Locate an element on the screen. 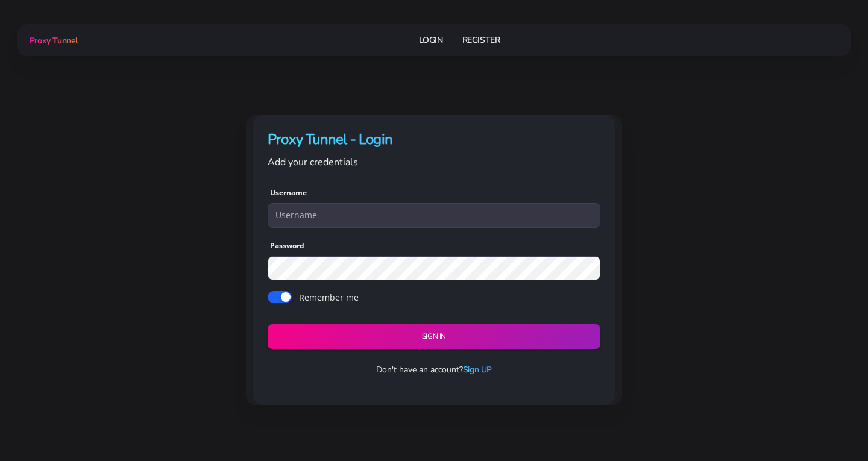 The width and height of the screenshot is (868, 461). p: Add your credentials is located at coordinates (434, 162).